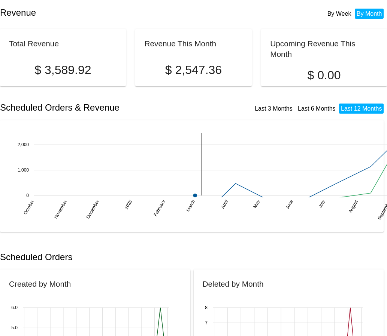 The height and width of the screenshot is (336, 387). What do you see at coordinates (289, 205) in the screenshot?
I see `text: June` at bounding box center [289, 205].